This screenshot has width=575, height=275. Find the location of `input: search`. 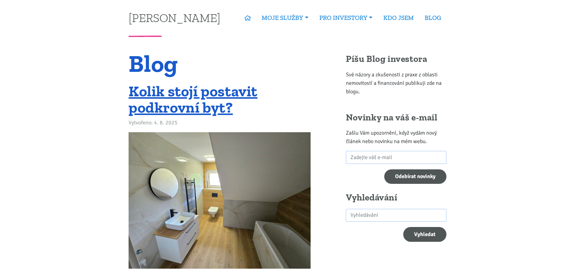

input: search is located at coordinates (396, 215).